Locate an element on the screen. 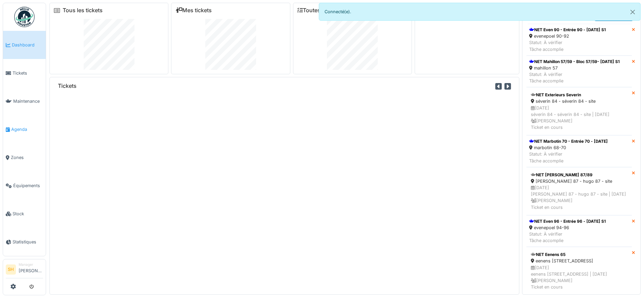  span: Équipements is located at coordinates (28, 185).